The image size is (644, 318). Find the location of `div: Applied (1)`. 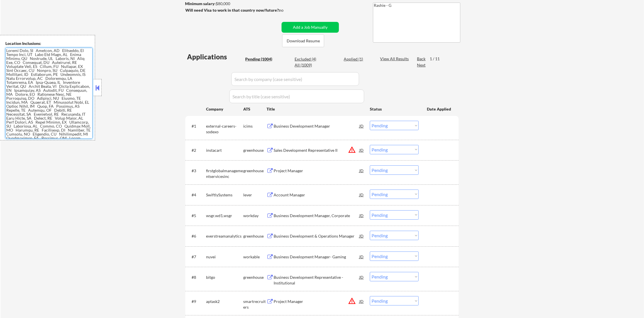

div: Applied (1) is located at coordinates (358, 59).